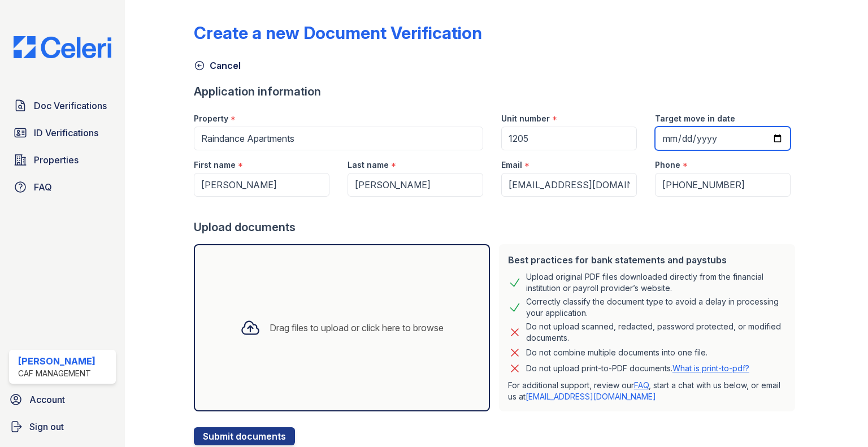 The width and height of the screenshot is (868, 447). I want to click on span: Account, so click(47, 399).